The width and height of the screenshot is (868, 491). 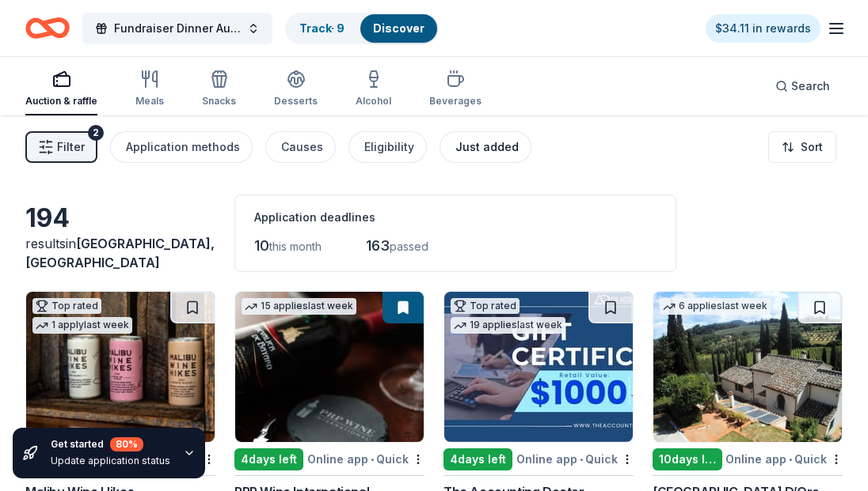 I want to click on div: Just added, so click(x=487, y=147).